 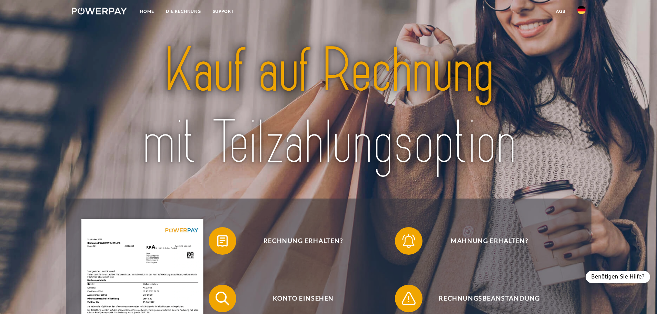 What do you see at coordinates (298, 241) in the screenshot?
I see `button: Rechnung erhalten?` at bounding box center [298, 241].